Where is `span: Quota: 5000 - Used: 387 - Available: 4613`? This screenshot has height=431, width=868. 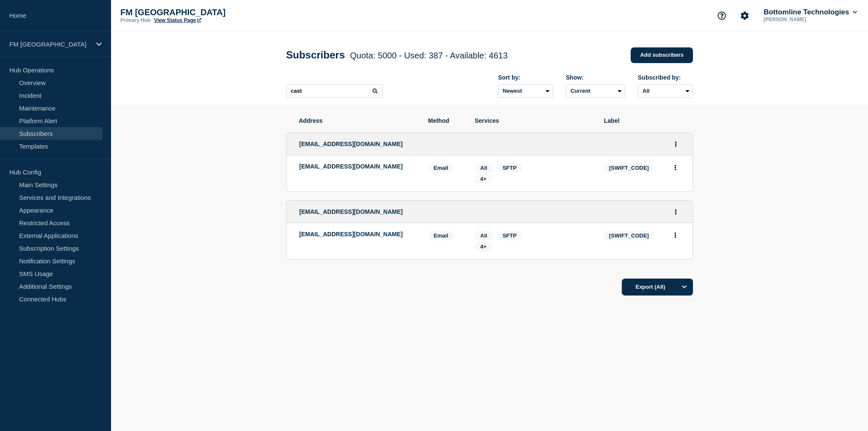
span: Quota: 5000 - Used: 387 - Available: 4613 is located at coordinates (429, 55).